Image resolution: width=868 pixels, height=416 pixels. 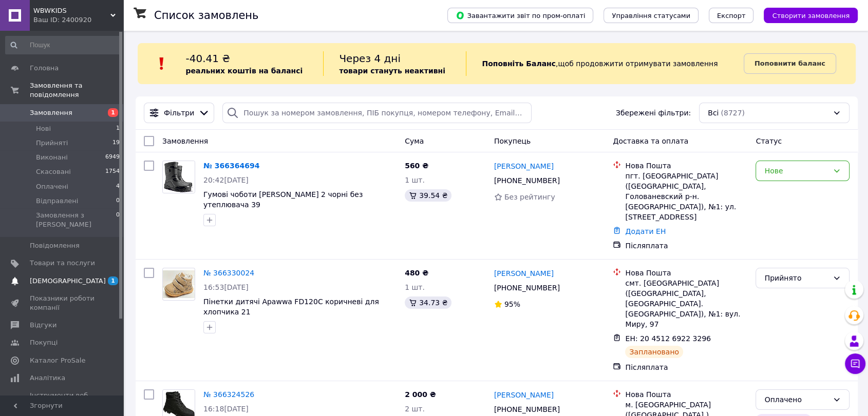 I want to click on span: 1 шт., so click(x=415, y=287).